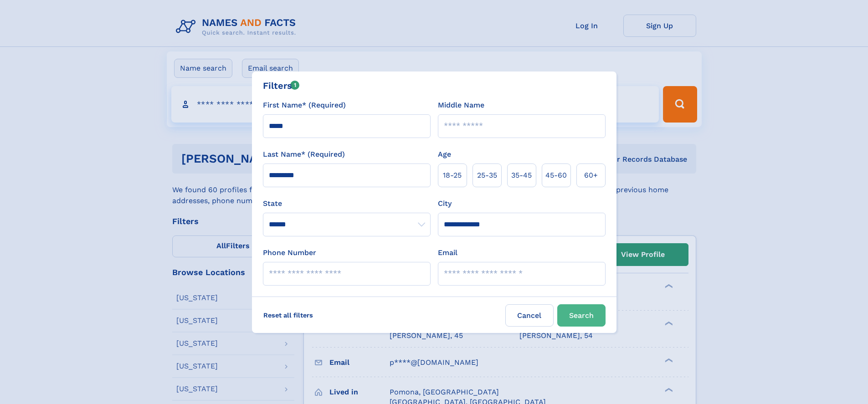 The width and height of the screenshot is (868, 404). What do you see at coordinates (521, 175) in the screenshot?
I see `span: 35‑45` at bounding box center [521, 175].